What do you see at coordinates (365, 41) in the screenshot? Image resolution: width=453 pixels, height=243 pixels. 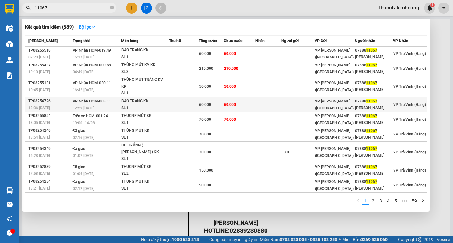 I see `span: Người nhận` at bounding box center [365, 41].